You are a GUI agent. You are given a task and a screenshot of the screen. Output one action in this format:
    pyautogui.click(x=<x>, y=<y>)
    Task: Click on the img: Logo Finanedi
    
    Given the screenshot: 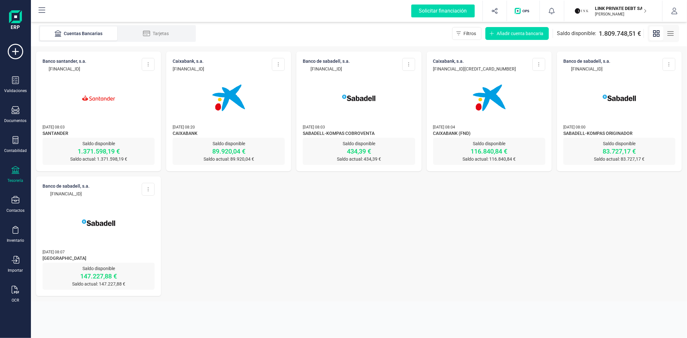 What is the action you would take?
    pyautogui.click(x=15, y=21)
    